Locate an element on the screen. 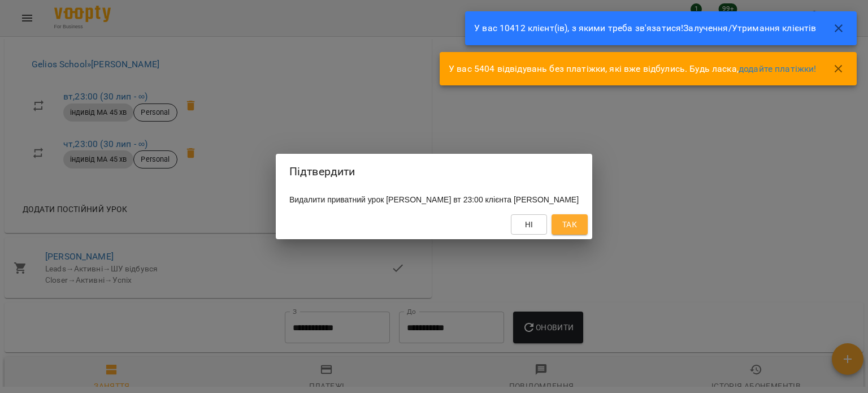 Image resolution: width=868 pixels, height=393 pixels. button: Ні is located at coordinates (529, 225).